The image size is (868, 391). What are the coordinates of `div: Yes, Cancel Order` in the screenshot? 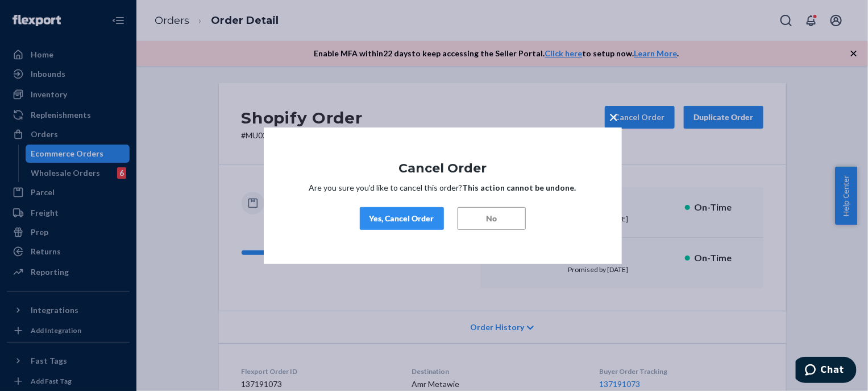 It's located at (402, 219).